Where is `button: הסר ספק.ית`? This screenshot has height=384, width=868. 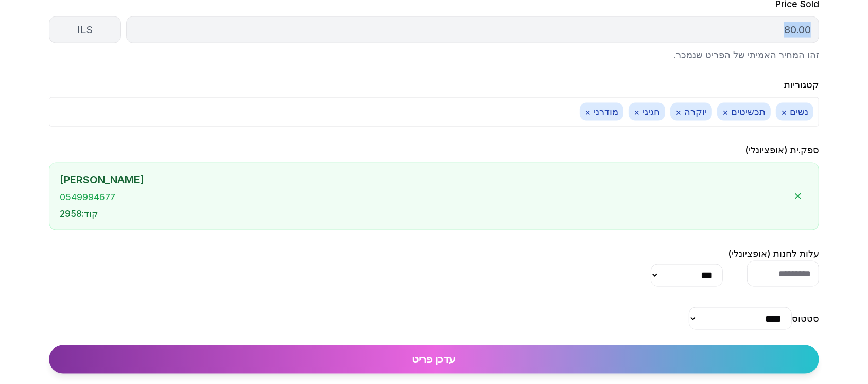
button: הסר ספק.ית is located at coordinates (798, 196).